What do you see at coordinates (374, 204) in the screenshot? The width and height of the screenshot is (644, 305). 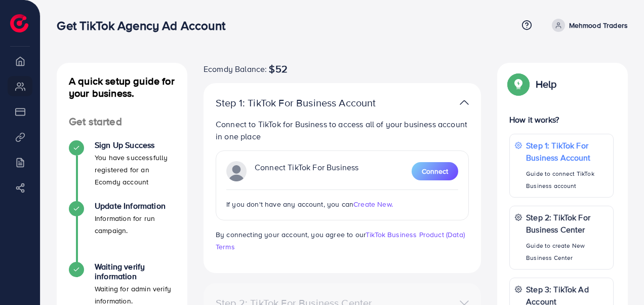 I see `span: Create New.` at bounding box center [374, 204].